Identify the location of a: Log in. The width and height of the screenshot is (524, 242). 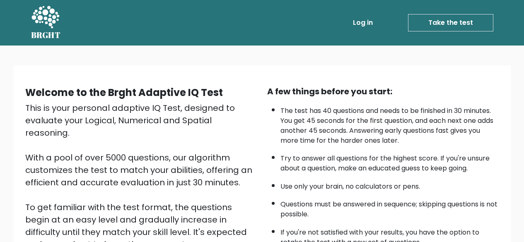
(363, 23).